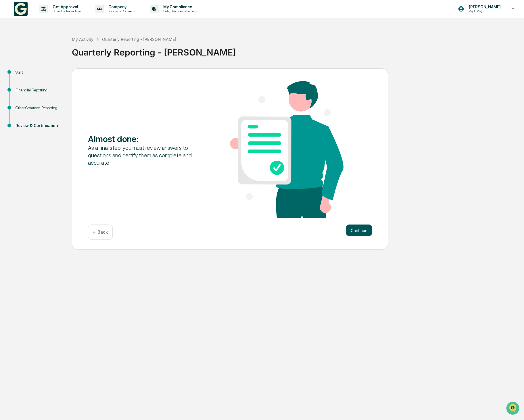  I want to click on button: Open customer support, so click(7, 7).